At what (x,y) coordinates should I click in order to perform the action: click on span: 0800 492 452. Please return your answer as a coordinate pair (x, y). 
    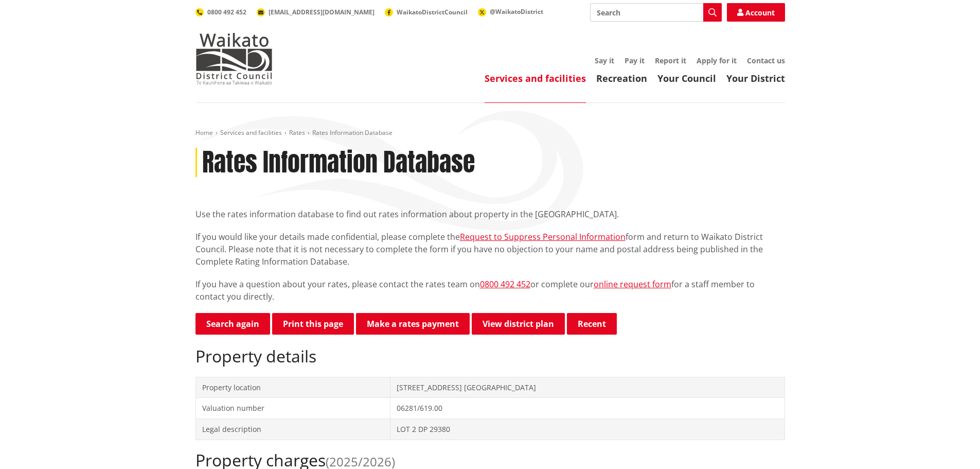
    Looking at the image, I should click on (227, 12).